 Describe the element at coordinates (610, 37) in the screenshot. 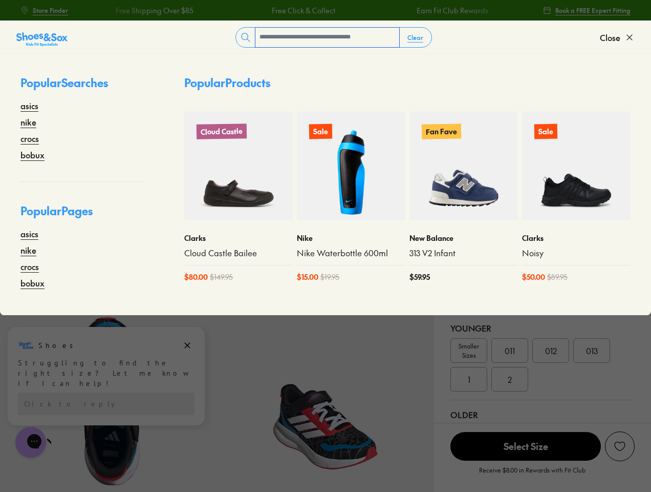

I see `span: Close` at that location.